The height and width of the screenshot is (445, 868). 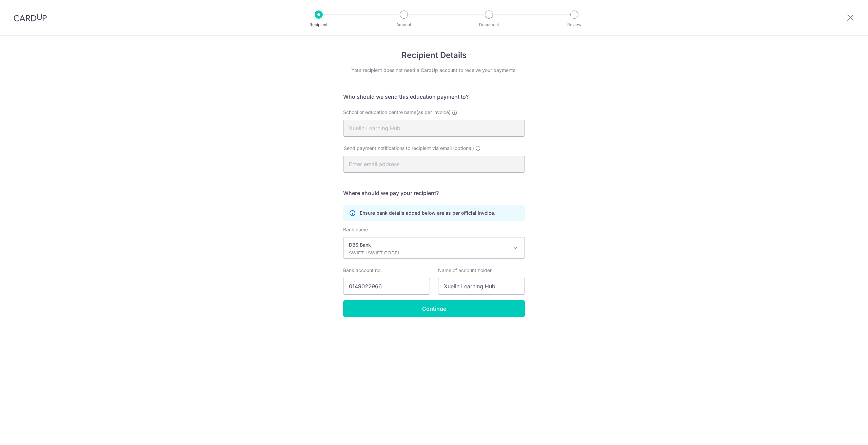 I want to click on p: DBS Bank, so click(x=429, y=245).